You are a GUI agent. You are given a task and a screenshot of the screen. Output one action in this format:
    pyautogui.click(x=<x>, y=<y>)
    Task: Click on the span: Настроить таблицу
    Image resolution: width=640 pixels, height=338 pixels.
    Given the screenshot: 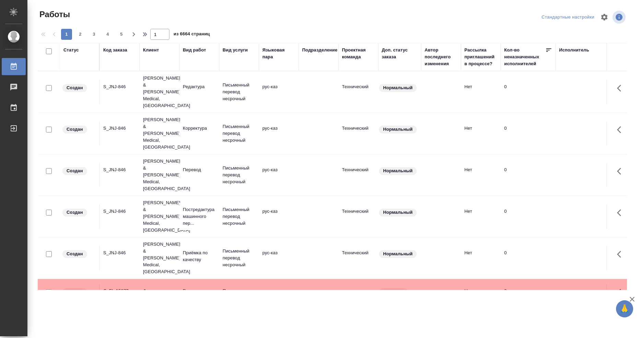 What is the action you would take?
    pyautogui.click(x=605, y=17)
    